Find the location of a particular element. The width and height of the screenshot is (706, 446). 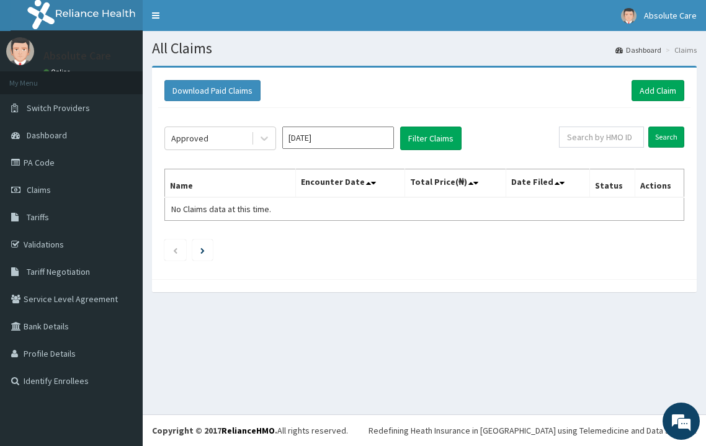

input: Search by HMO ID is located at coordinates (601, 137).